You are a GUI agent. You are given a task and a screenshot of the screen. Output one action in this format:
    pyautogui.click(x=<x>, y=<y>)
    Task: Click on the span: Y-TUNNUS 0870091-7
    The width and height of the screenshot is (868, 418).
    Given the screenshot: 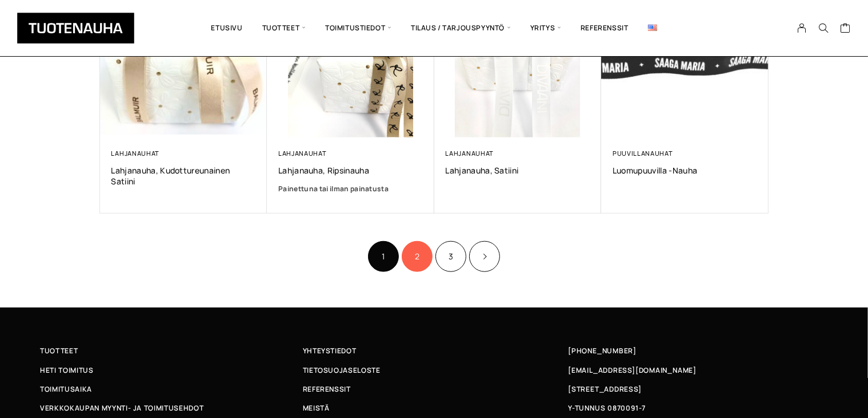 What is the action you would take?
    pyautogui.click(x=607, y=407)
    